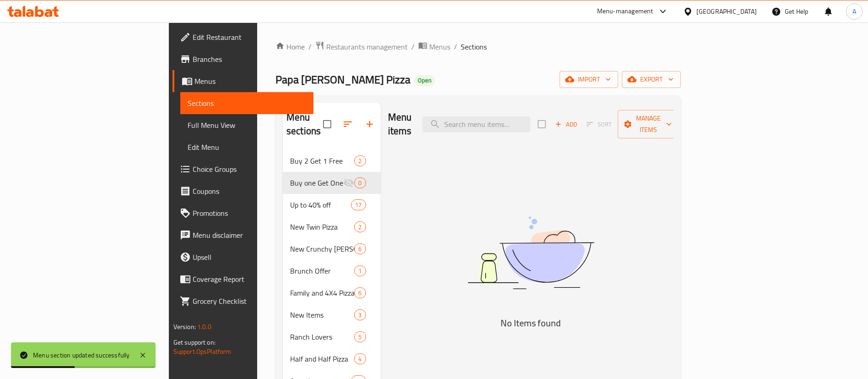 This screenshot has height=379, width=868. What do you see at coordinates (322, 358) in the screenshot?
I see `span: Half and Half Pizza` at bounding box center [322, 358].